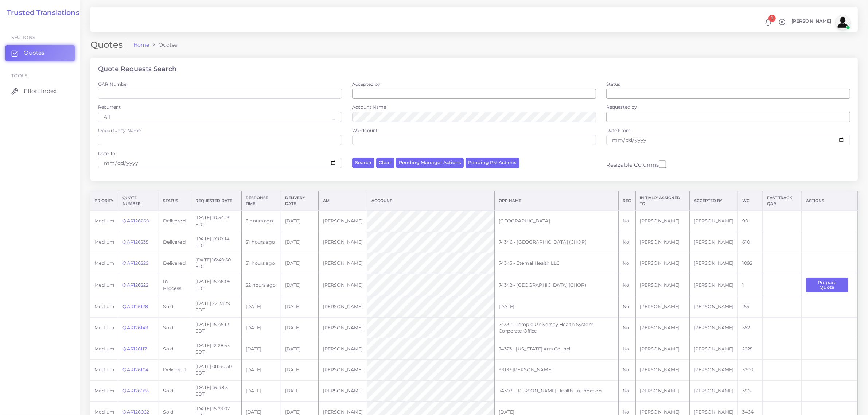 This screenshot has height=415, width=868. I want to click on td: 74332 - Temple University Health System Corporate Office, so click(556, 328).